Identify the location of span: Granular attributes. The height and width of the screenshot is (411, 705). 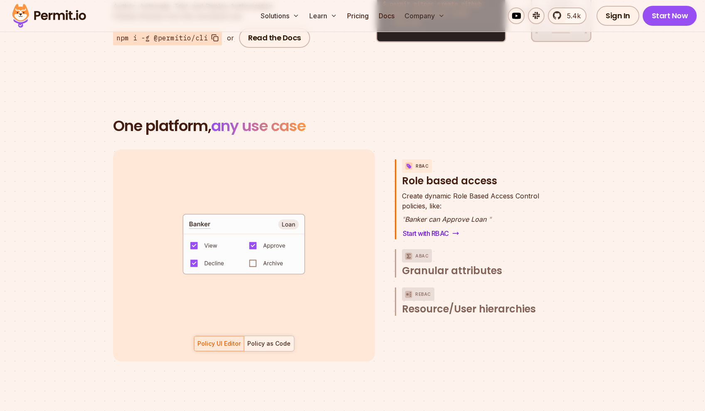
(452, 271).